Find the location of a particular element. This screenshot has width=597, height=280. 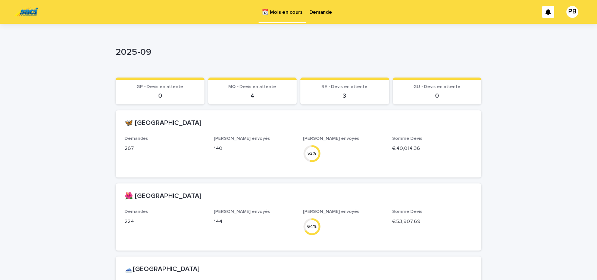

p: 2025-09 is located at coordinates (297, 52).